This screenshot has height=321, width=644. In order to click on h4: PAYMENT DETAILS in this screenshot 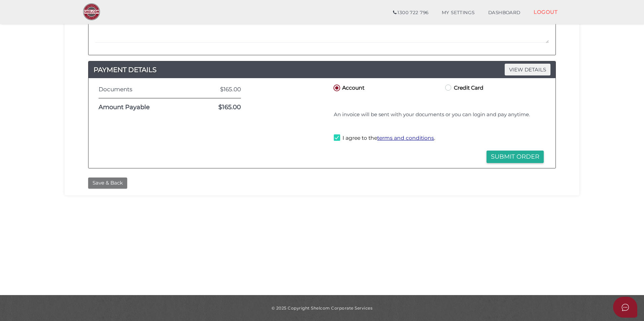, I will do `click(322, 70)`.